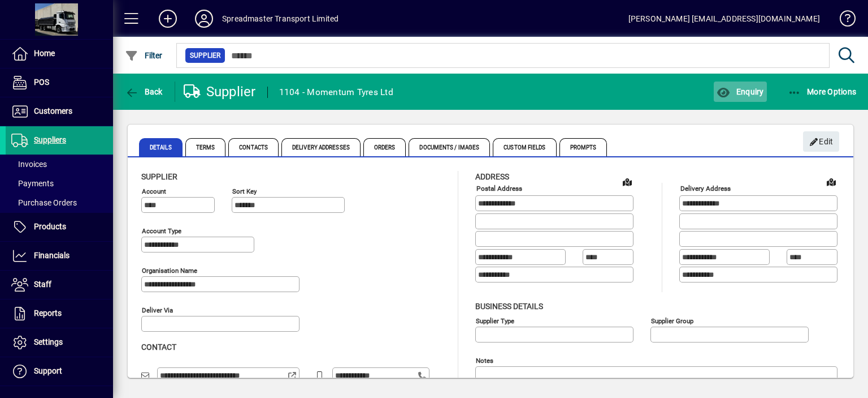 The image size is (868, 398). Describe the element at coordinates (59, 111) in the screenshot. I see `a: Customers` at that location.